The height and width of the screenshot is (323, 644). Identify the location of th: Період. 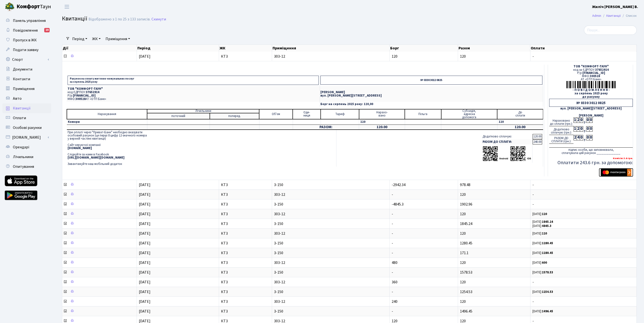
(178, 48).